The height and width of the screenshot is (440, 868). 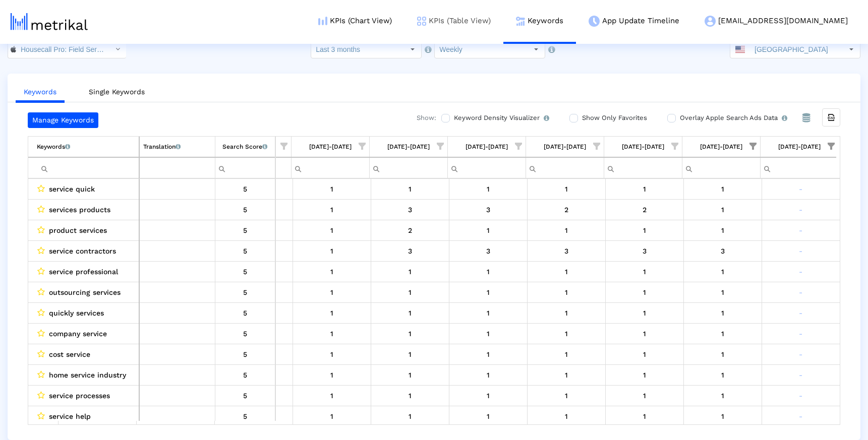 I want to click on a: Keywords, so click(x=40, y=92).